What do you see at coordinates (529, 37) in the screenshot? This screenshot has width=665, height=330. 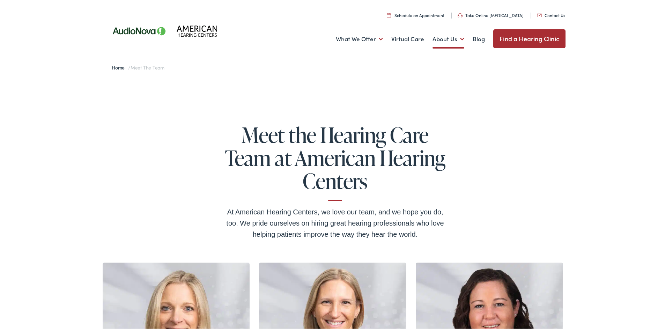 I see `a: Find a Hearing Clinic` at bounding box center [529, 37].